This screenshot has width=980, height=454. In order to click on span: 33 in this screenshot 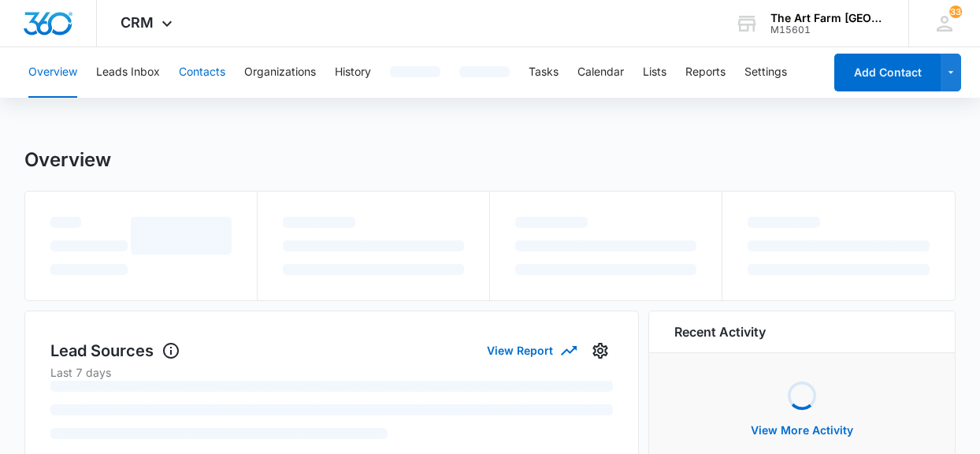, I will do `click(956, 12)`.